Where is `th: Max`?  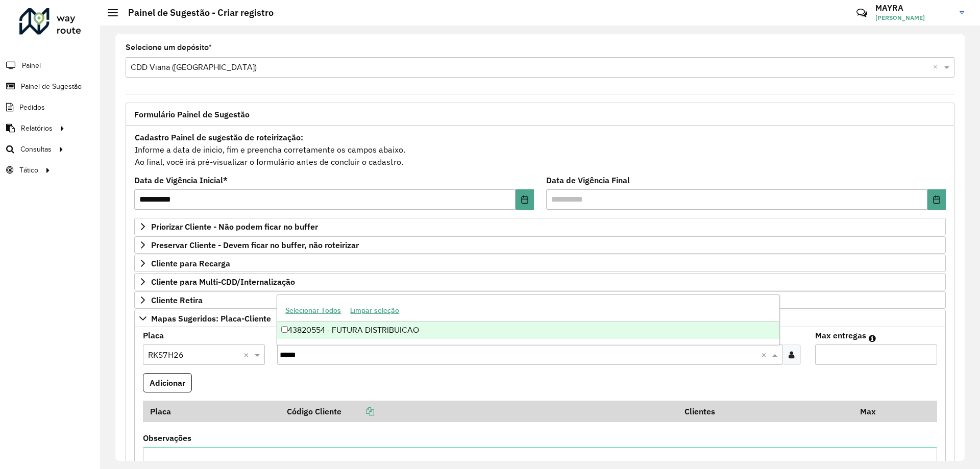 th: Max is located at coordinates (874, 412).